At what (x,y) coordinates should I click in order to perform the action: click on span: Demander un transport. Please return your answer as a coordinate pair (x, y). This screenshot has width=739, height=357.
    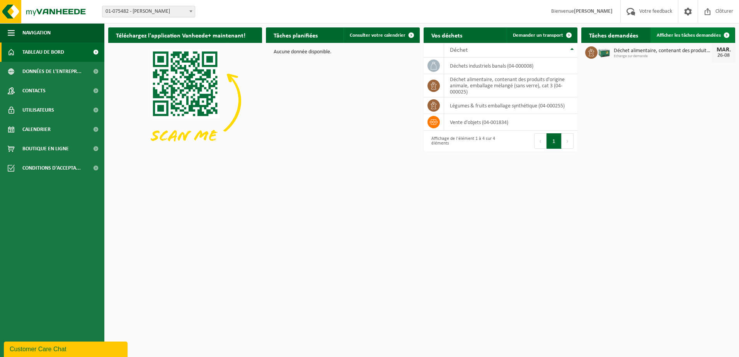
    Looking at the image, I should click on (538, 35).